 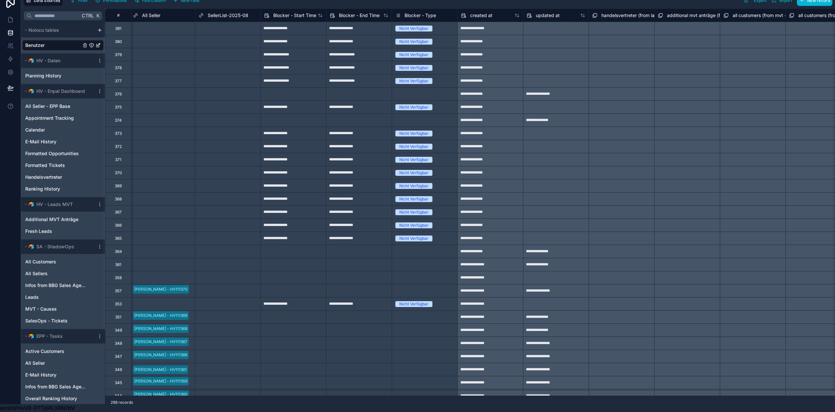 I want to click on div: 377, so click(x=118, y=81).